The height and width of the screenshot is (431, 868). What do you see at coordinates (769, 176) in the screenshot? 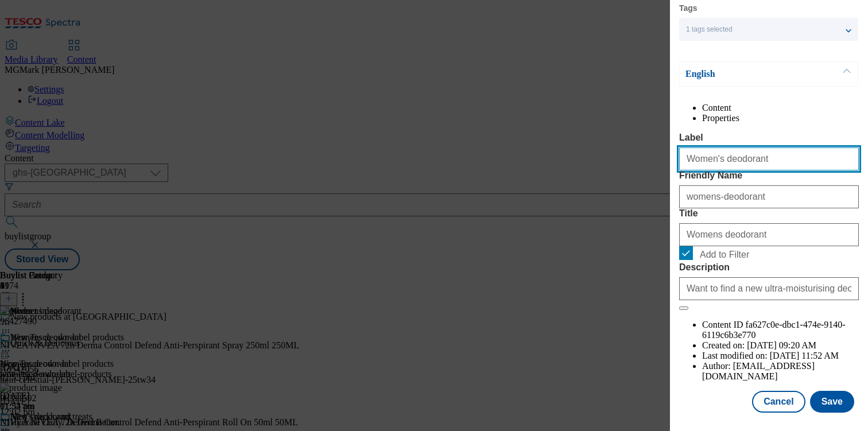
I see `label: Friendly Name` at bounding box center [769, 176].